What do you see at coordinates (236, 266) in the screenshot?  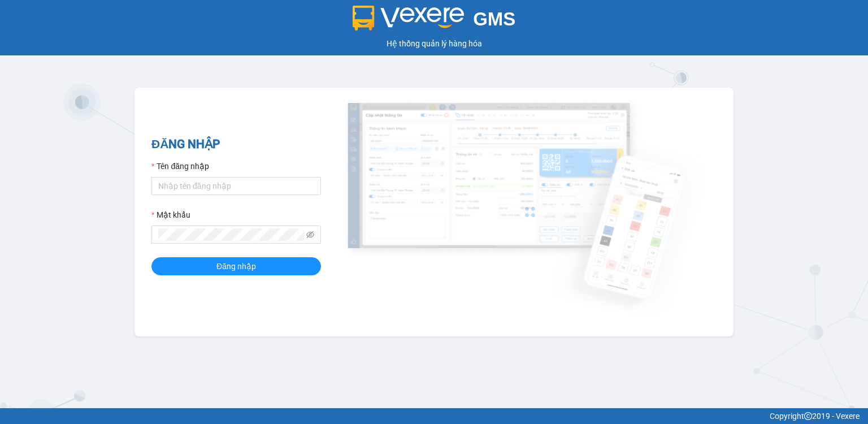 I see `span: Đăng nhập` at bounding box center [236, 266].